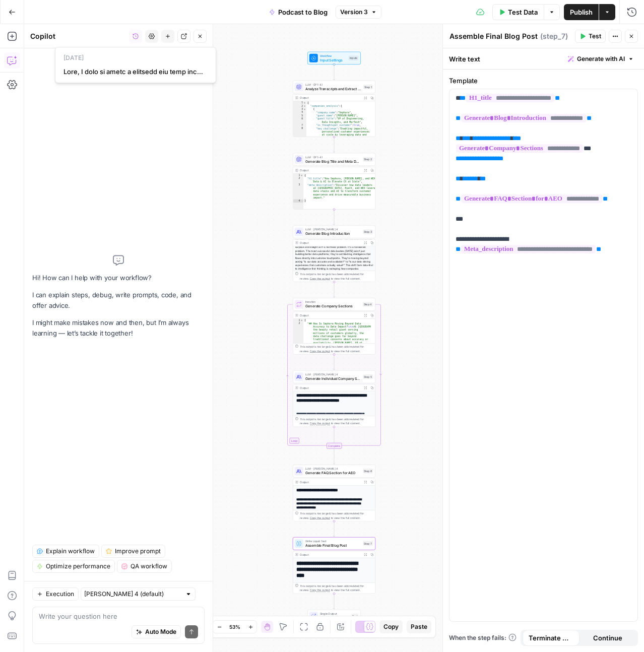 Image resolution: width=644 pixels, height=652 pixels. What do you see at coordinates (334, 445) in the screenshot?
I see `div: Complete` at bounding box center [334, 445].